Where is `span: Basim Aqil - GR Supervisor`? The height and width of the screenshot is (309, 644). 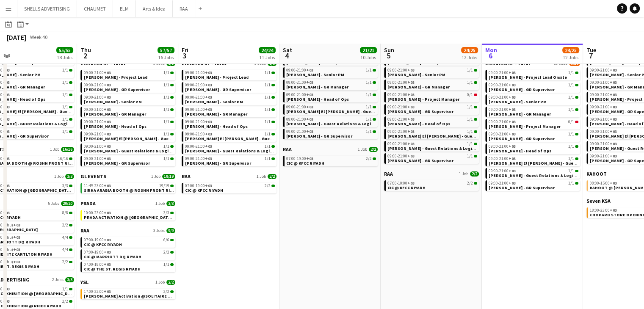 span: Basim Aqil - GR Supervisor is located at coordinates (218, 89).